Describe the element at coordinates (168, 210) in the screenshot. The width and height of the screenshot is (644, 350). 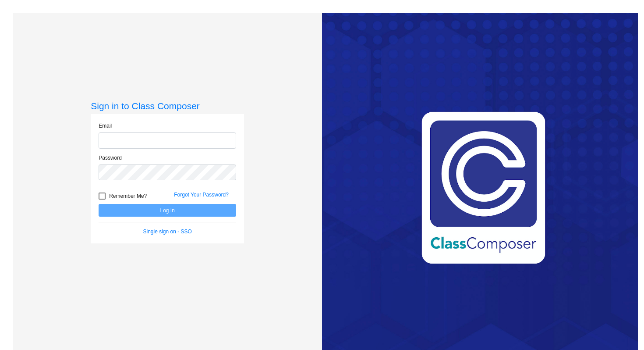
I see `button: Log In` at that location.